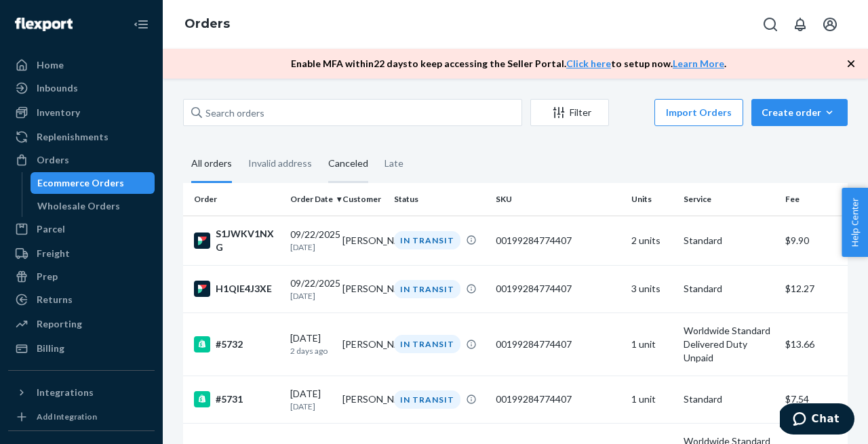 This screenshot has height=444, width=868. I want to click on div: Filter, so click(569, 112).